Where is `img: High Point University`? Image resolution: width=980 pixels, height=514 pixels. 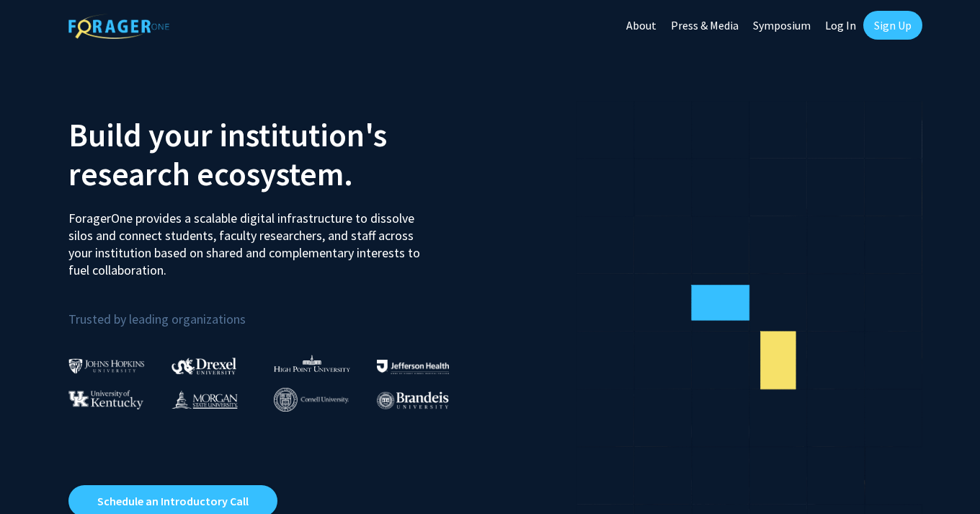
img: High Point University is located at coordinates (312, 363).